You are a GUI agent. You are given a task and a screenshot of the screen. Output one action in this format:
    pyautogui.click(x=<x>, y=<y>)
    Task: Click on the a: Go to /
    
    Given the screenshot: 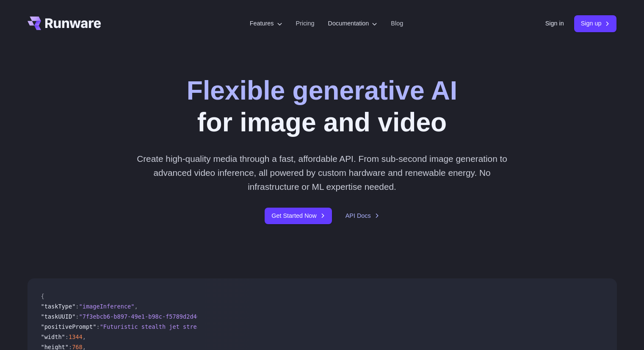 What is the action you would take?
    pyautogui.click(x=65, y=24)
    